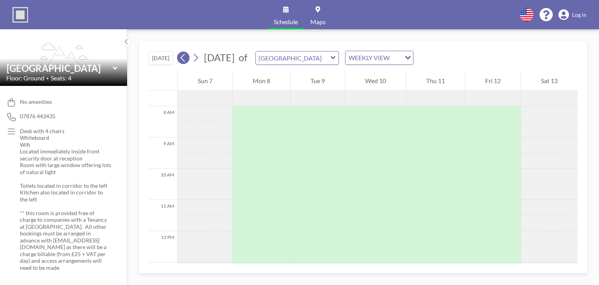 This screenshot has width=599, height=285. Describe the element at coordinates (286, 22) in the screenshot. I see `span: Schedule` at that location.